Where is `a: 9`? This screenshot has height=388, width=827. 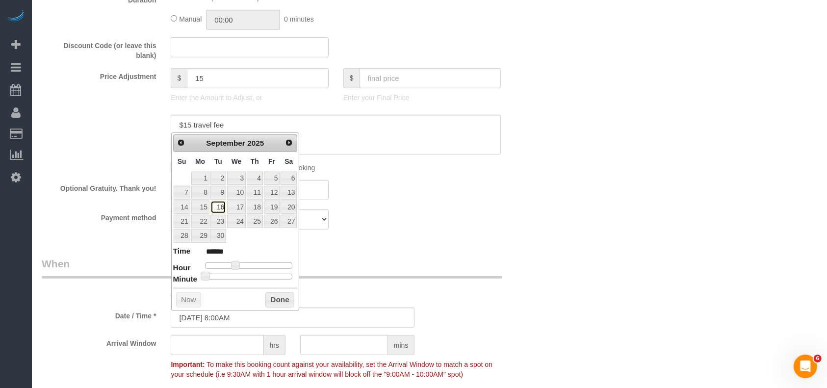 a: 9 is located at coordinates (218, 192).